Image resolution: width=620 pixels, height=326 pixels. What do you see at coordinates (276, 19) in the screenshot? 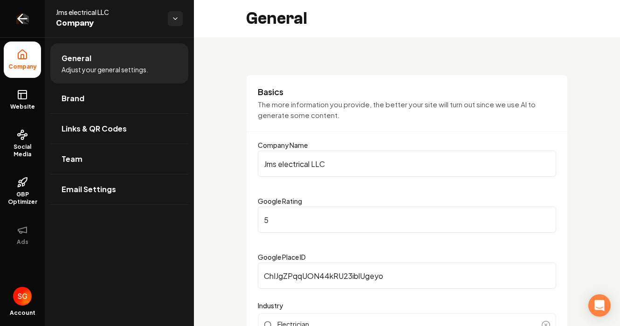
I see `h2: General` at bounding box center [276, 19].